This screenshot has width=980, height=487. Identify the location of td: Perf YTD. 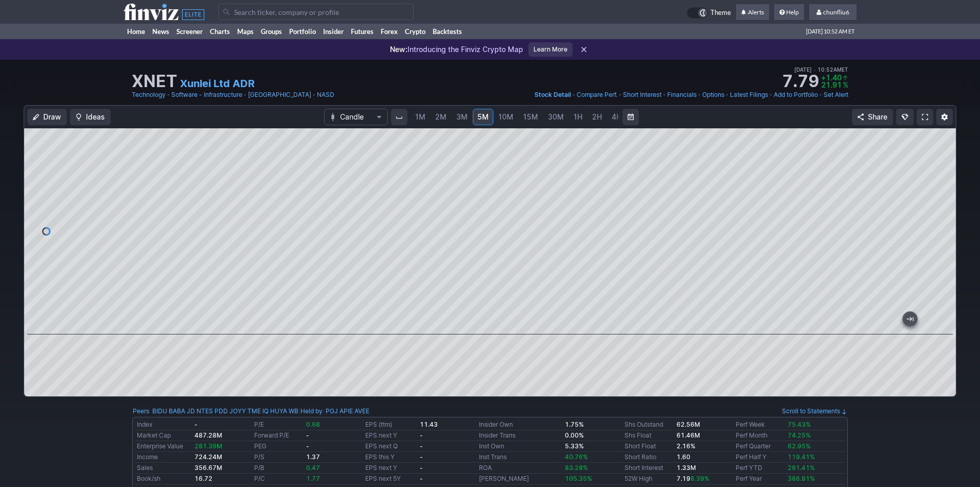
(759, 468).